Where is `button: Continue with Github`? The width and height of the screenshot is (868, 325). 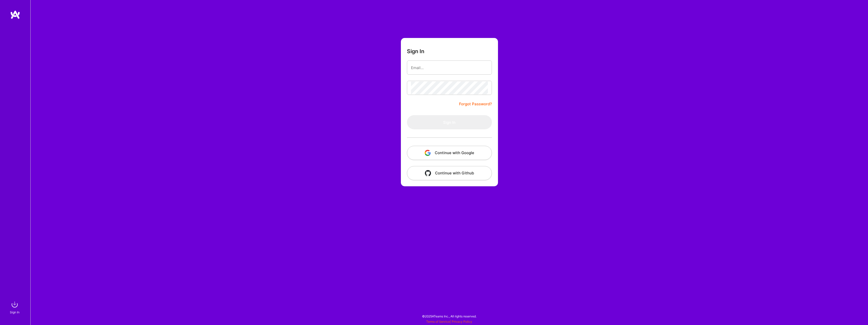 button: Continue with Github is located at coordinates (449, 173).